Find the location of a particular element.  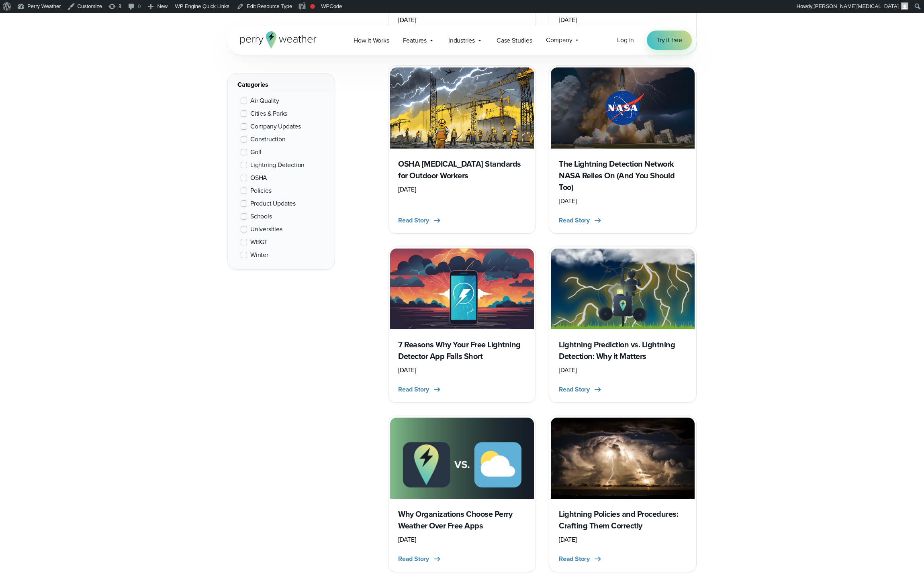

a: How it Works is located at coordinates (371, 40).